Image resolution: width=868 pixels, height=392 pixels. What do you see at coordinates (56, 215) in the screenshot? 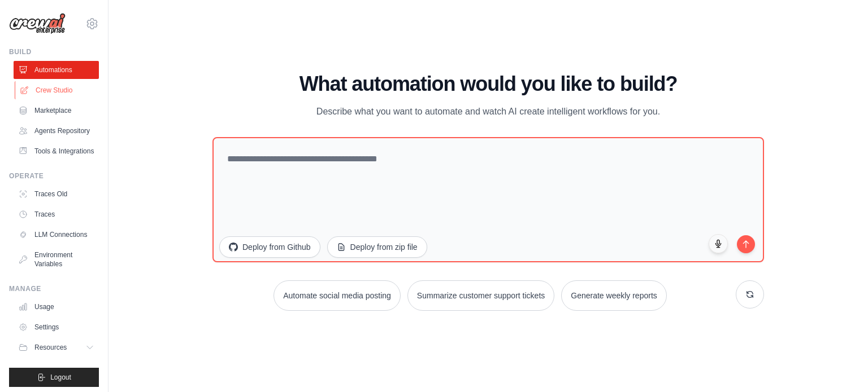
I see `a: Traces` at bounding box center [56, 215].